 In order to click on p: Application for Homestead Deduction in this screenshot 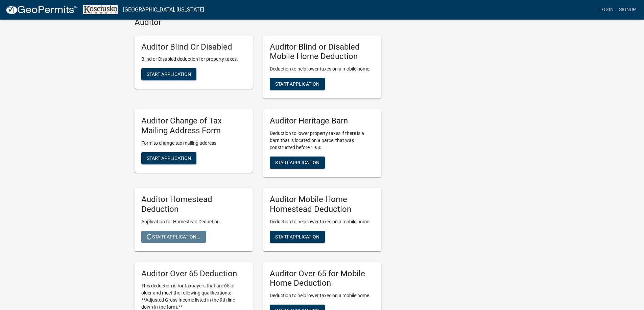, I will do `click(193, 222)`.